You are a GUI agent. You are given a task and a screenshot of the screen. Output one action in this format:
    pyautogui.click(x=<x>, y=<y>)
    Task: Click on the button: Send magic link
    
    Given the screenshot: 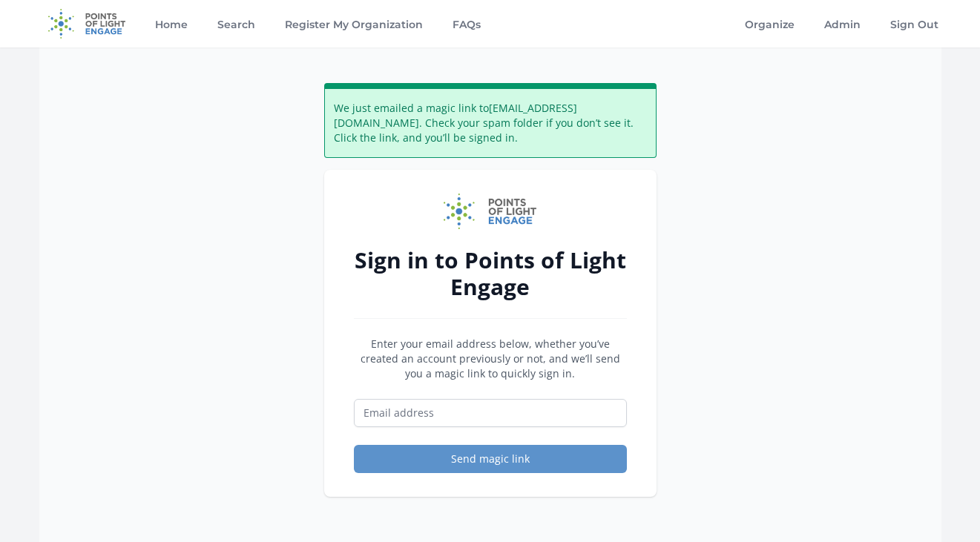 What is the action you would take?
    pyautogui.click(x=490, y=459)
    